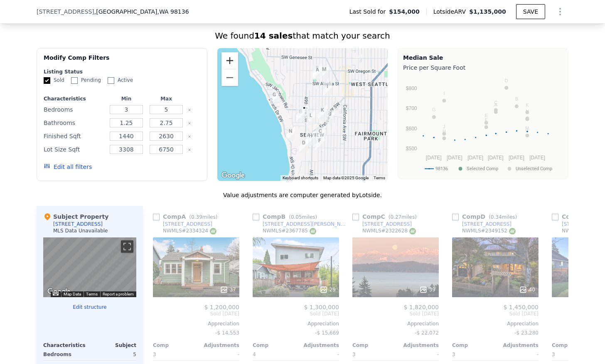 Image resolution: width=605 pixels, height=364 pixels. What do you see at coordinates (324, 72) in the screenshot?
I see `div: 4537 46th Ave SW` at bounding box center [324, 72].